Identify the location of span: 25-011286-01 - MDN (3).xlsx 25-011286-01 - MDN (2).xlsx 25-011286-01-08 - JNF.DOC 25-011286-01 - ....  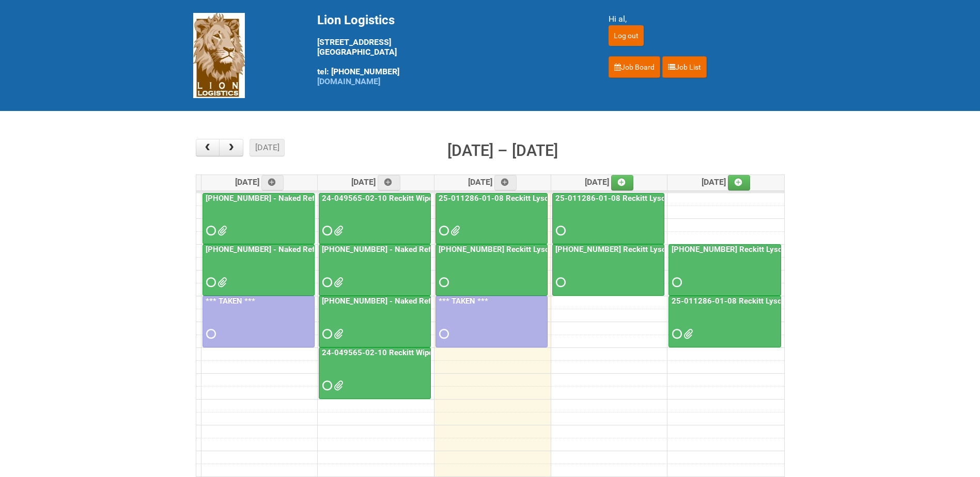
(687, 334).